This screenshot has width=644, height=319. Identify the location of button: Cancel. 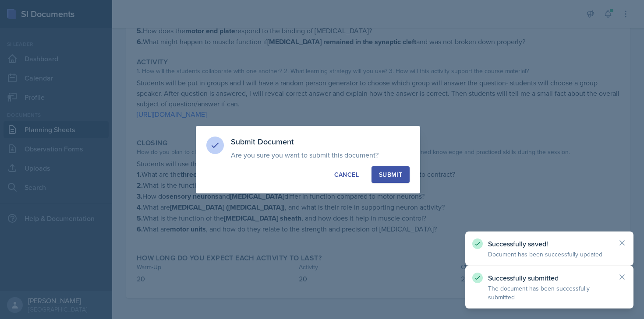
(346, 175).